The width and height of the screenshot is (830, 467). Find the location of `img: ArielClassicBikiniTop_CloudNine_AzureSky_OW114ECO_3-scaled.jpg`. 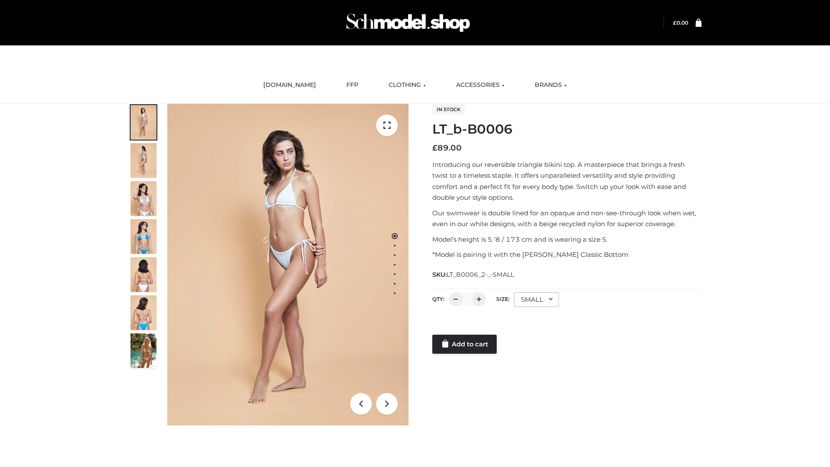

img: ArielClassicBikiniTop_CloudNine_AzureSky_OW114ECO_3-scaled.jpg is located at coordinates (144, 198).